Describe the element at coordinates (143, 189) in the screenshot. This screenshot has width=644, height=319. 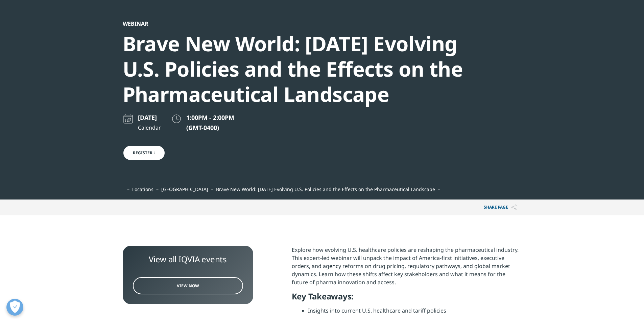
I see `a: Locations` at that location.